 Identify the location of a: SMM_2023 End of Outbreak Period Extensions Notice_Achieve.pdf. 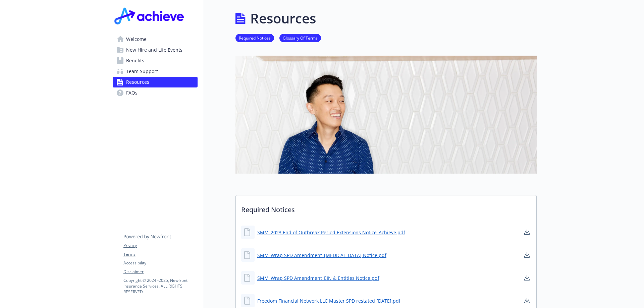
(331, 232).